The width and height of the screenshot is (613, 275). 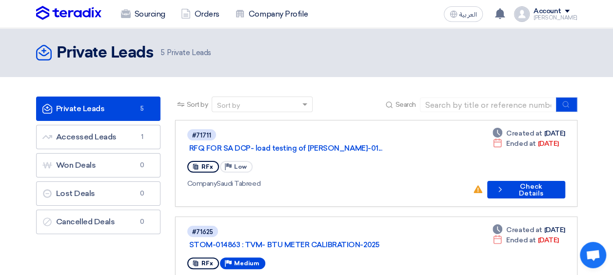 I want to click on button: العربية, so click(x=463, y=14).